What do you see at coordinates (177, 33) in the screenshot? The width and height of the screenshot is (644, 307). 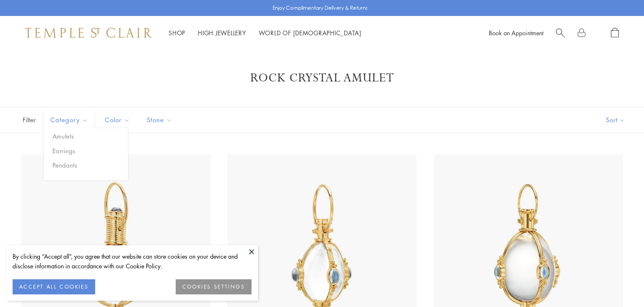 I see `a: ShopShop` at bounding box center [177, 33].